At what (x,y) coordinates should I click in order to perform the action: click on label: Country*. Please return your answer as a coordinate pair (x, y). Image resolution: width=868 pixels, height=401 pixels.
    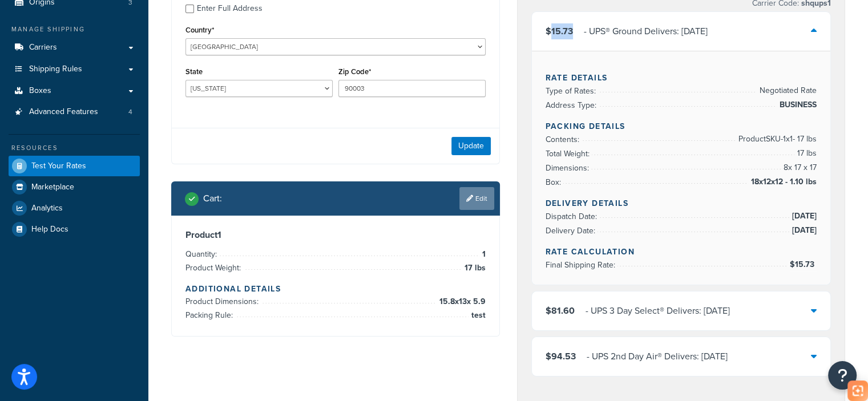
    Looking at the image, I should click on (199, 29).